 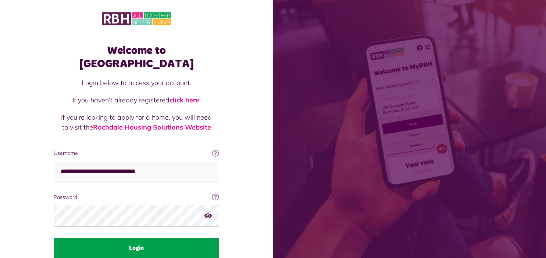 I want to click on a: click here, so click(x=184, y=100).